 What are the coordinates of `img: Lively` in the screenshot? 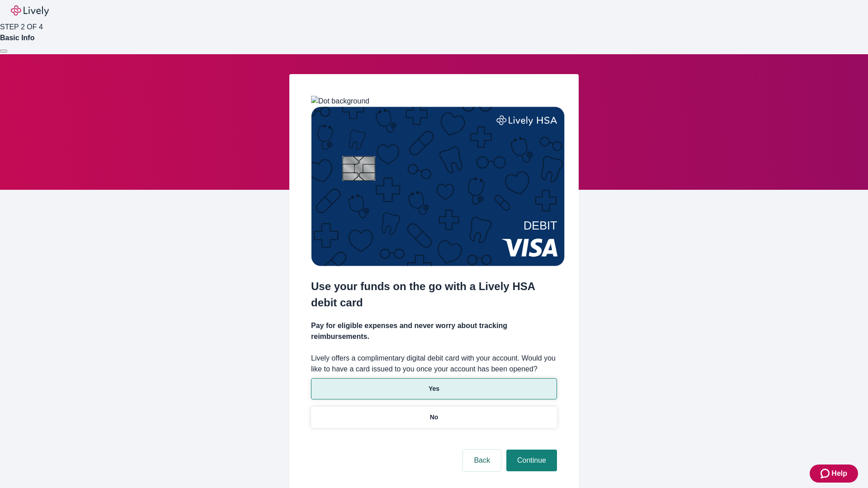 It's located at (30, 11).